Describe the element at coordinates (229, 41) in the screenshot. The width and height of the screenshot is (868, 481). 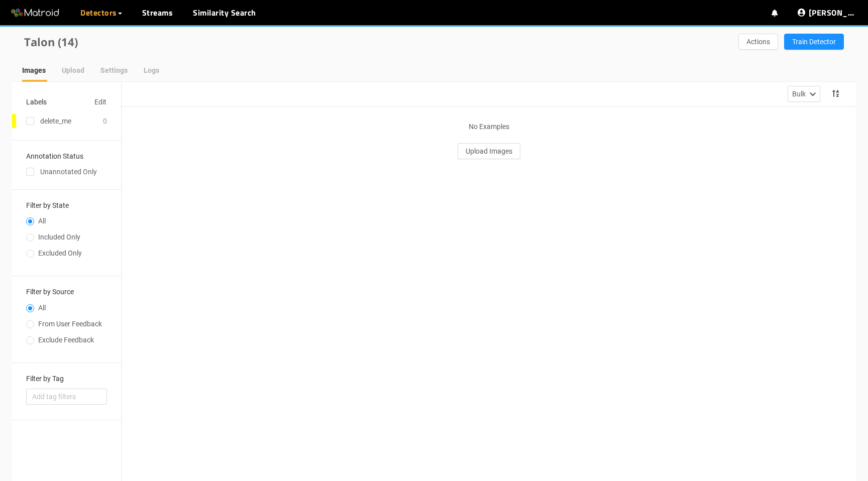
I see `div: Talon (14)` at that location.